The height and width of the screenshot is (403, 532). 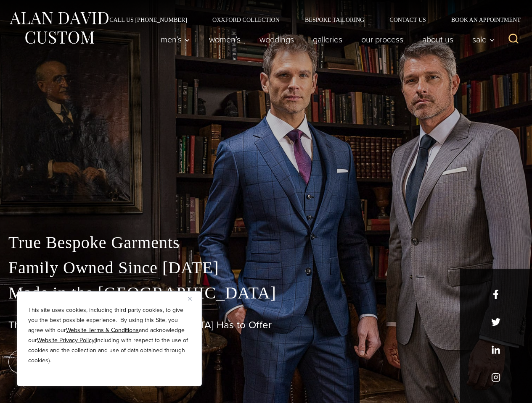 What do you see at coordinates (66, 340) in the screenshot?
I see `u: Website Privacy Policy` at bounding box center [66, 340].